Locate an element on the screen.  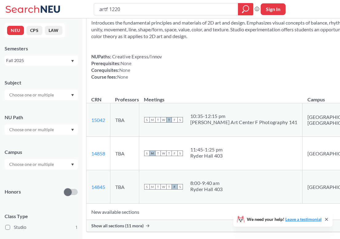
div: Fall 2025Dropdown arrow is located at coordinates (41, 61).